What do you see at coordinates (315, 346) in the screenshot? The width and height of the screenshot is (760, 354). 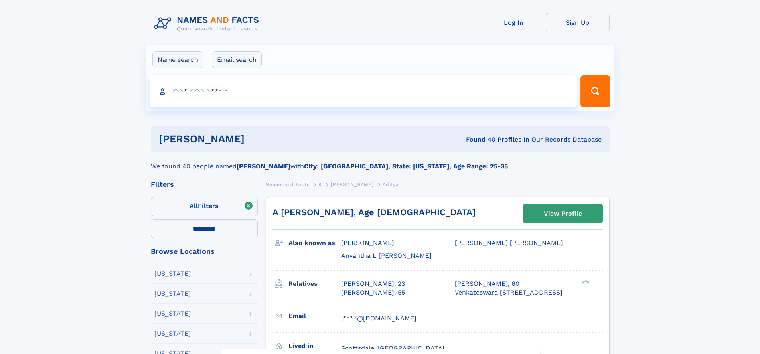 I see `h3: Lived in` at bounding box center [315, 346].